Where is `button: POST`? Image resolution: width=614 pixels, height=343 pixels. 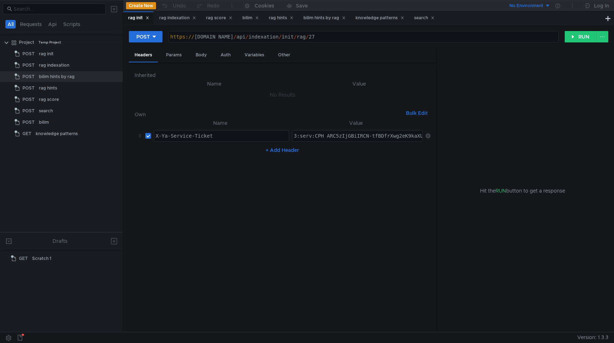 button: POST is located at coordinates (146, 37).